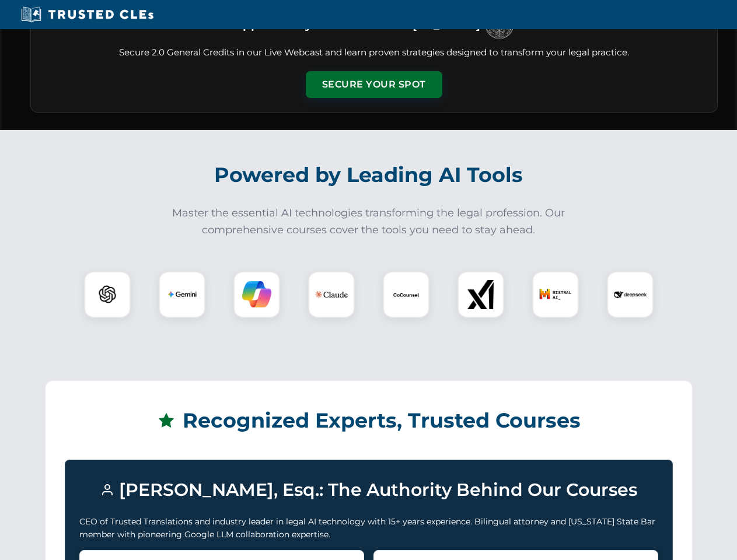 The width and height of the screenshot is (737, 560). What do you see at coordinates (480, 294) in the screenshot?
I see `img: xAI Logo` at bounding box center [480, 294].